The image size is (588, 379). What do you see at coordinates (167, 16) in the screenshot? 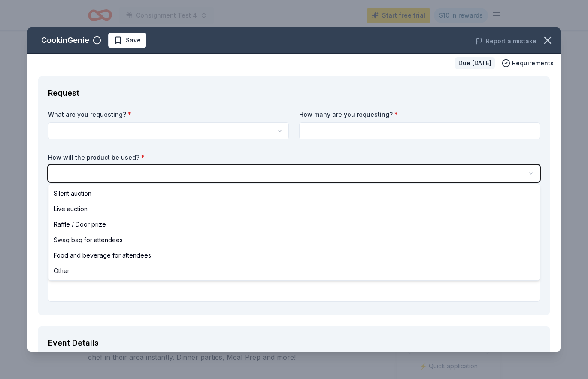
I see `span: Consignment Test 4` at bounding box center [167, 16].